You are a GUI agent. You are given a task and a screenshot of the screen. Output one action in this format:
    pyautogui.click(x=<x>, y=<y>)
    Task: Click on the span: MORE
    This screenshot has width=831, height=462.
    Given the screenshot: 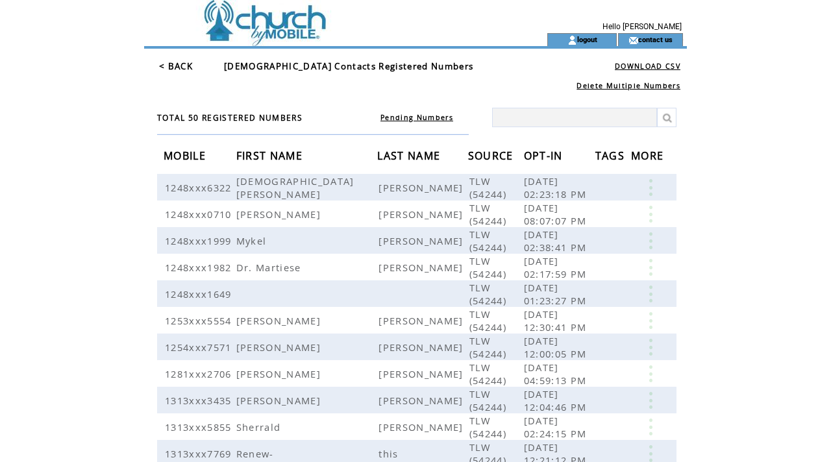 What is the action you would take?
    pyautogui.click(x=648, y=157)
    